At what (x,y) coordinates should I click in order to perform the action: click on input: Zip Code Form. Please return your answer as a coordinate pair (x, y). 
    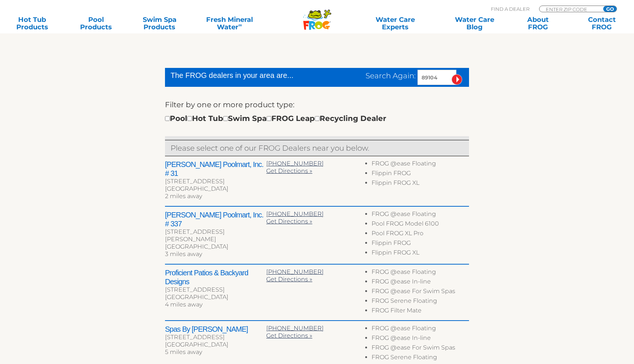
    Looking at the image, I should click on (570, 9).